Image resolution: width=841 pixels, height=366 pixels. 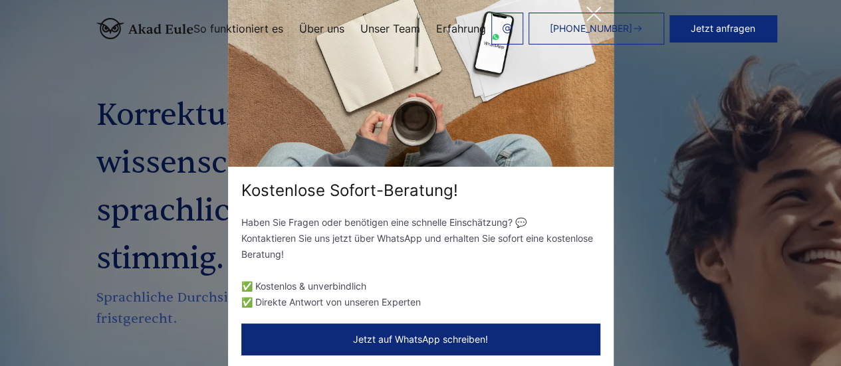 What do you see at coordinates (322, 29) in the screenshot?
I see `a: Über uns` at bounding box center [322, 29].